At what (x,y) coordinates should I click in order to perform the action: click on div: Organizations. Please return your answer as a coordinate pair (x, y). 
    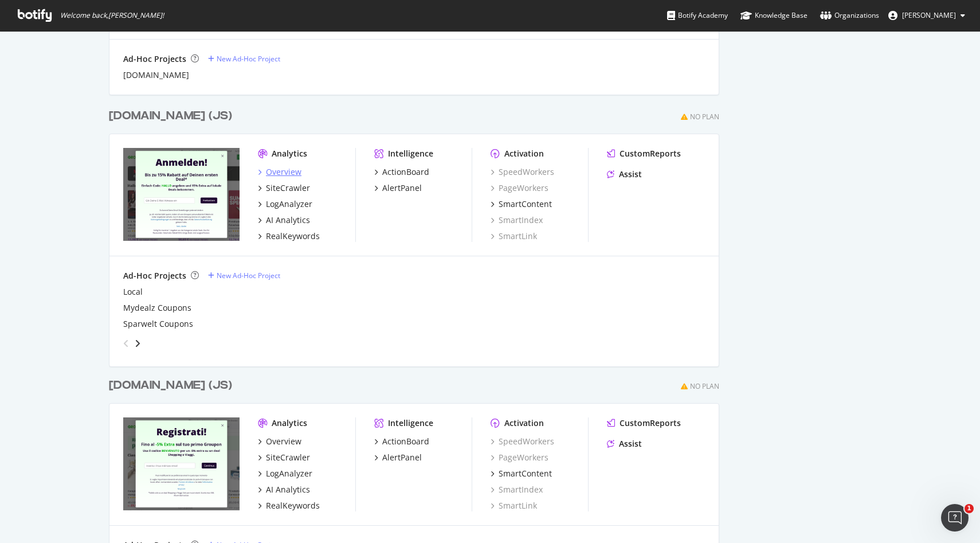
    Looking at the image, I should click on (850, 15).